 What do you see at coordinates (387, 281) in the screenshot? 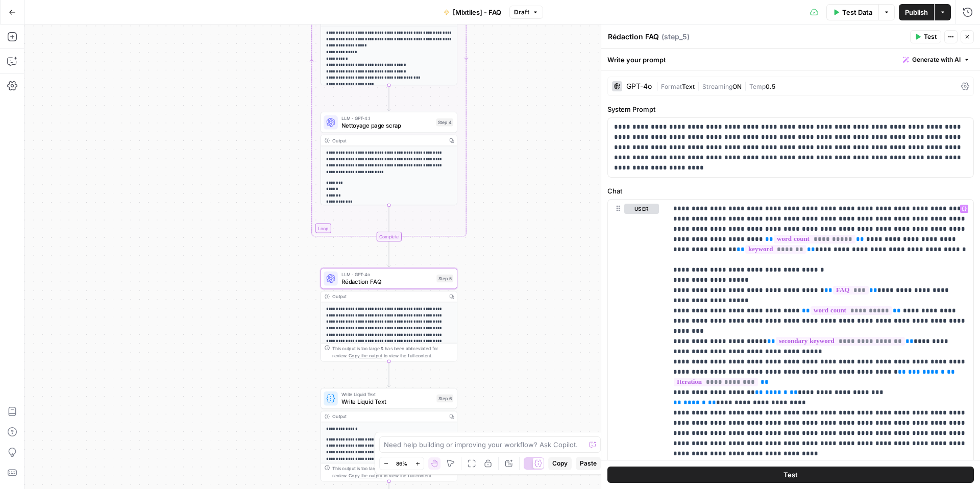
I see `span: Rédaction FAQ` at bounding box center [387, 281].